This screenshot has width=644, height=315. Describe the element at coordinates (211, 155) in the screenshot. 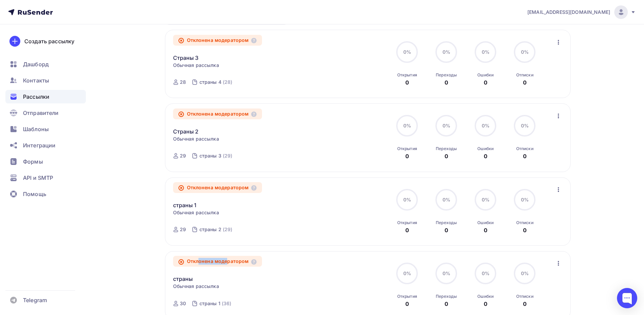

I see `div: страны 3` at that location.